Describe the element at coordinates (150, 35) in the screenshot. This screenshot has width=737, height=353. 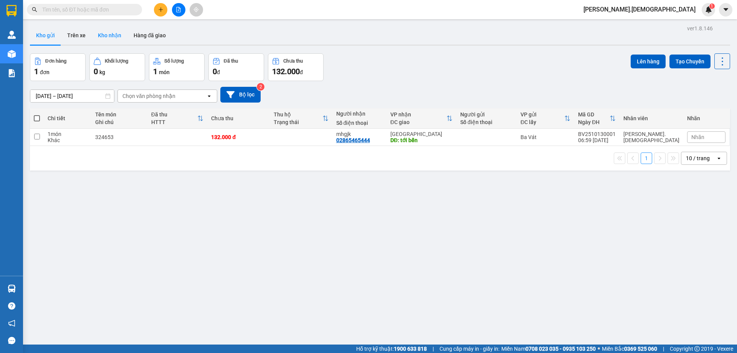
I see `button: Hàng đã giao` at that location.